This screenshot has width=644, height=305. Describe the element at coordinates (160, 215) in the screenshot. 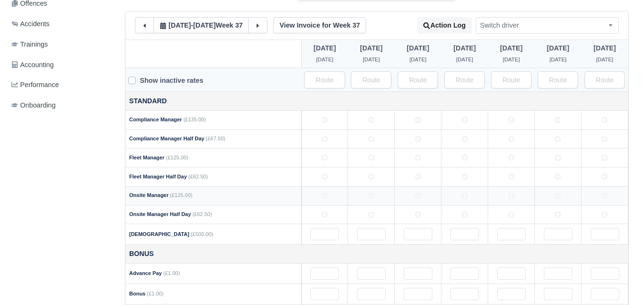

I see `strong: Onsite Manager Half Day` at that location.